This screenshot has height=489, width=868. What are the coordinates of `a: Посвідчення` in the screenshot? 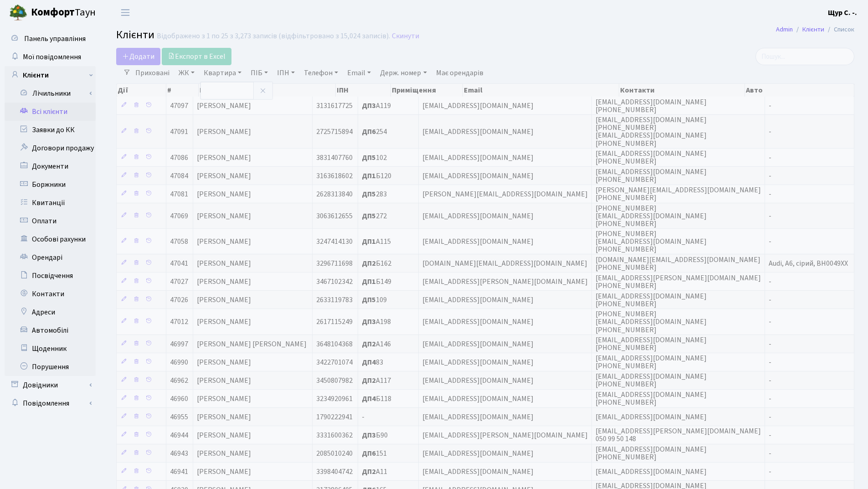 It's located at (50, 276).